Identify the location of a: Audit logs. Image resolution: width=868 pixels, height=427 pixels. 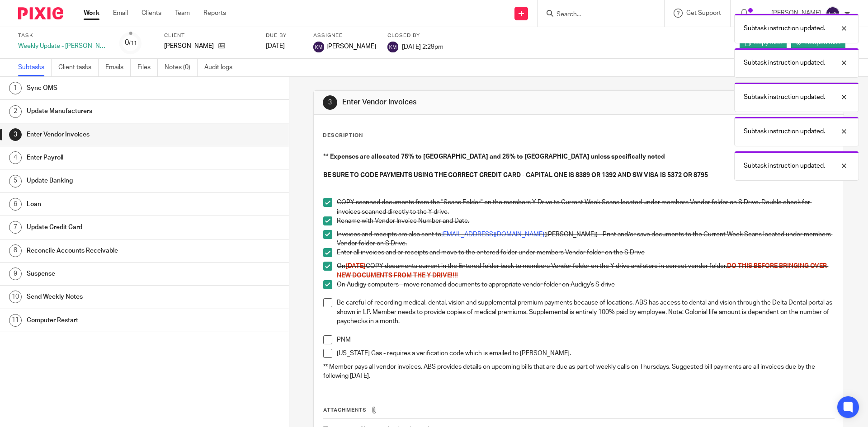
(222, 67).